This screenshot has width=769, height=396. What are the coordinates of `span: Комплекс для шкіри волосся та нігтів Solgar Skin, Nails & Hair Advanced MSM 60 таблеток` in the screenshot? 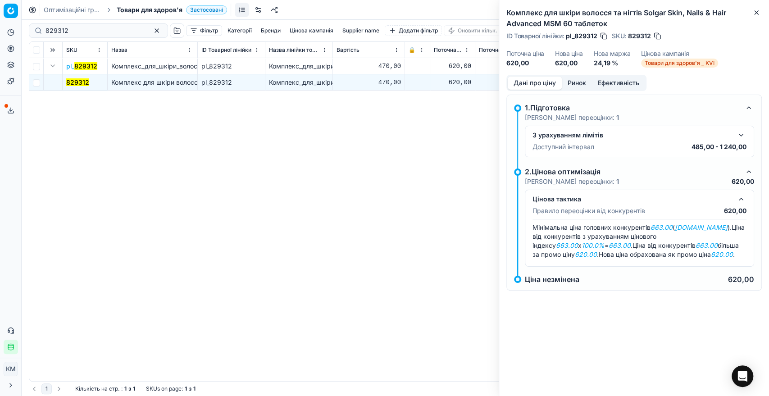 It's located at (250, 82).